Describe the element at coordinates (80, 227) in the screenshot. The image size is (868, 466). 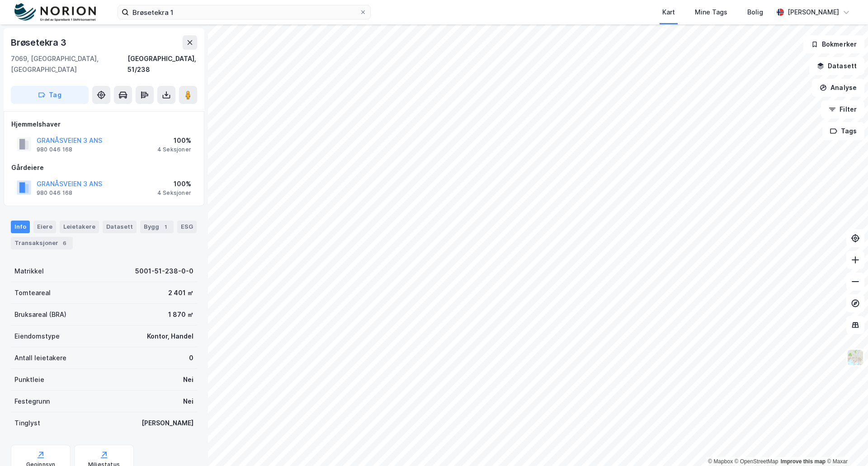
I see `div: Leietakere` at that location.